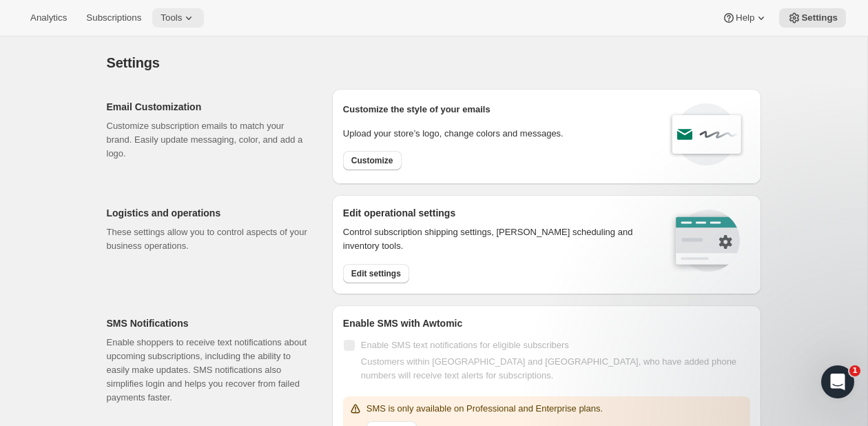 Image resolution: width=868 pixels, height=426 pixels. What do you see at coordinates (372, 161) in the screenshot?
I see `button: Customize` at bounding box center [372, 161].